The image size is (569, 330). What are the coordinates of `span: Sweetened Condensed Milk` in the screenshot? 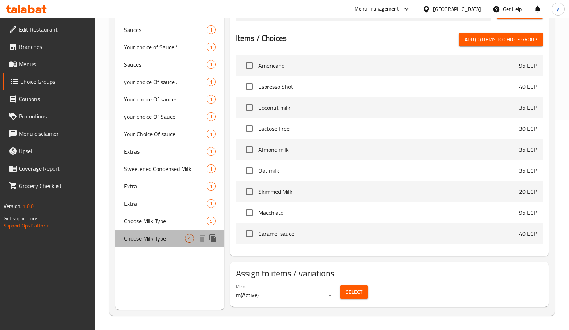 It's located at (165, 169).